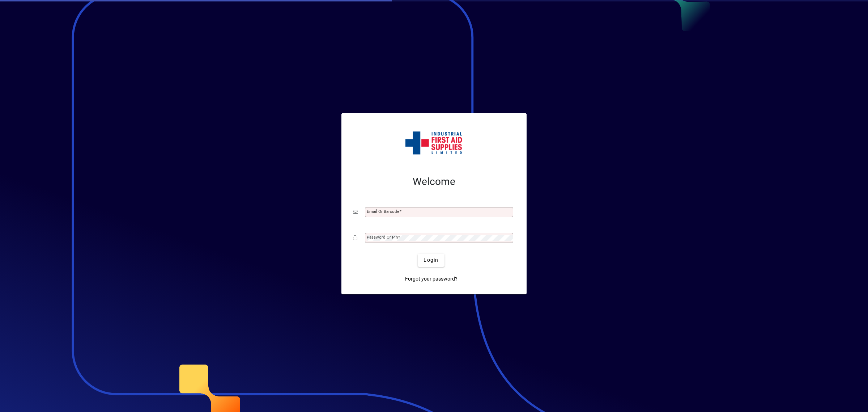 This screenshot has width=868, height=412. What do you see at coordinates (431, 279) in the screenshot?
I see `a: Forgot your password?` at bounding box center [431, 279].